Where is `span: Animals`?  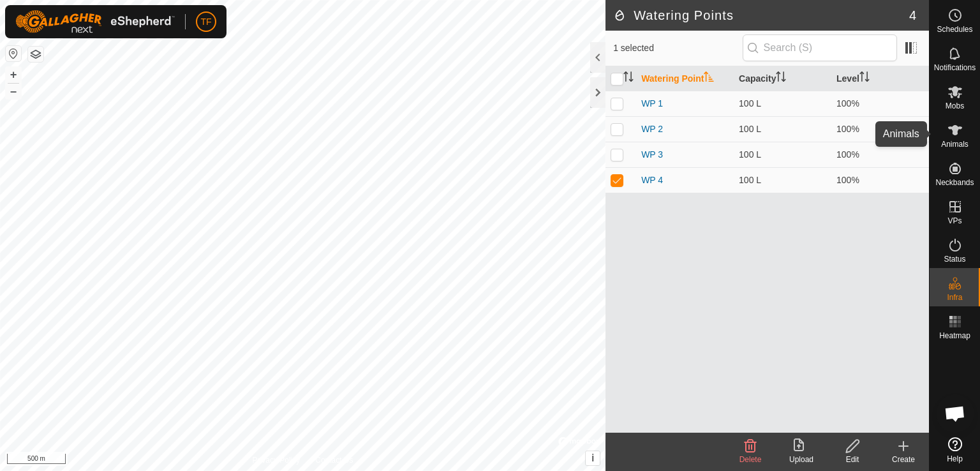 span: Animals is located at coordinates (954, 144).